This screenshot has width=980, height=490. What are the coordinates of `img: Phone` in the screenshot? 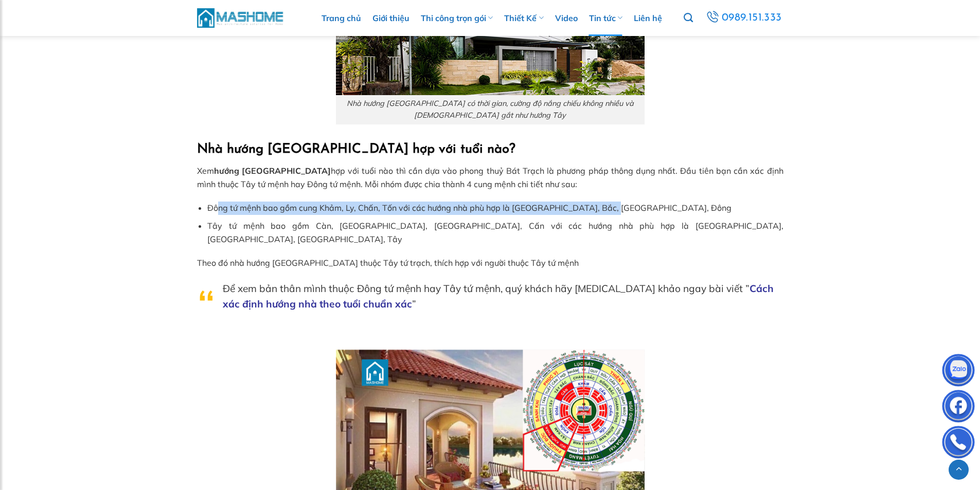 It's located at (958, 444).